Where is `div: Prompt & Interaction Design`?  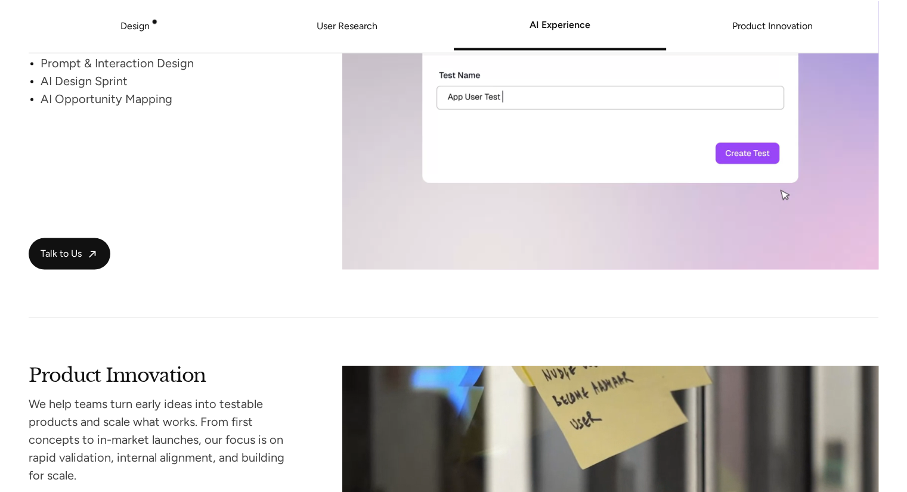
div: Prompt & Interaction Design is located at coordinates (169, 63).